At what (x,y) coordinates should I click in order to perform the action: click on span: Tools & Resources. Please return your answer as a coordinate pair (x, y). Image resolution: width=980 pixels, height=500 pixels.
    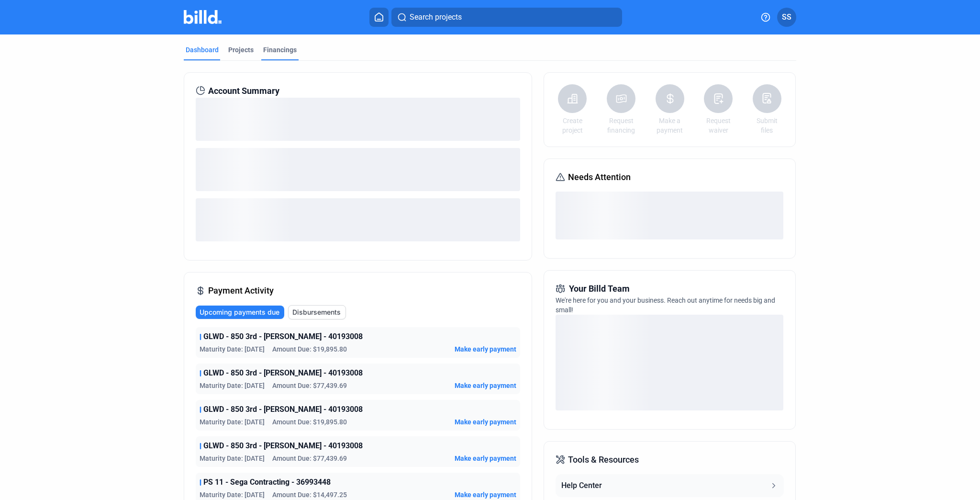
    Looking at the image, I should click on (604, 460).